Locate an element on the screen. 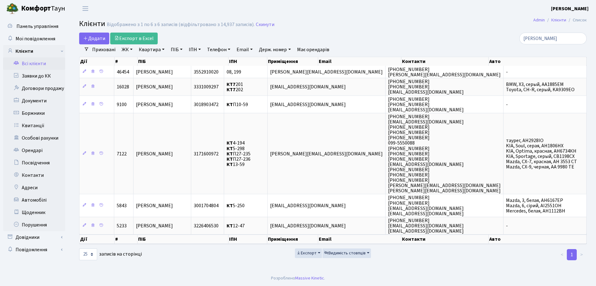 This screenshot has width=596, height=286. span: 3331009297 is located at coordinates (206, 87).